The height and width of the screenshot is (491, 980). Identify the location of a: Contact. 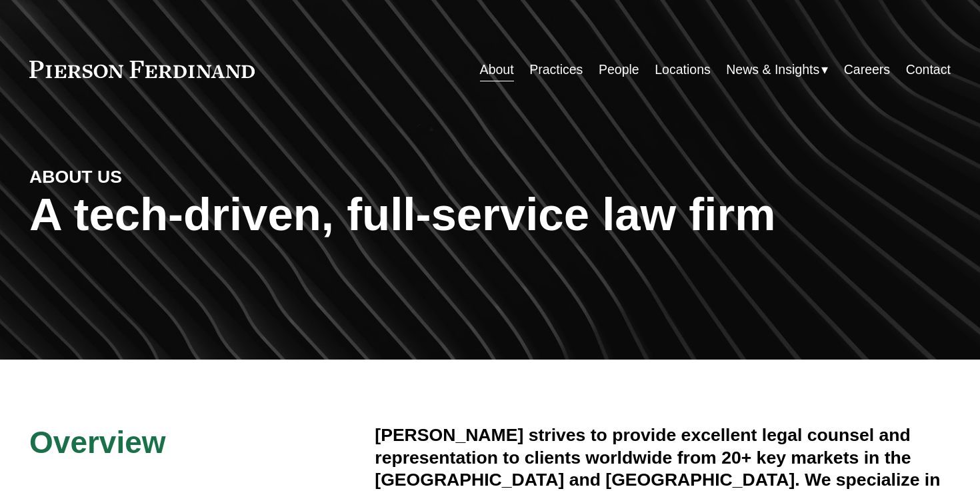
(928, 70).